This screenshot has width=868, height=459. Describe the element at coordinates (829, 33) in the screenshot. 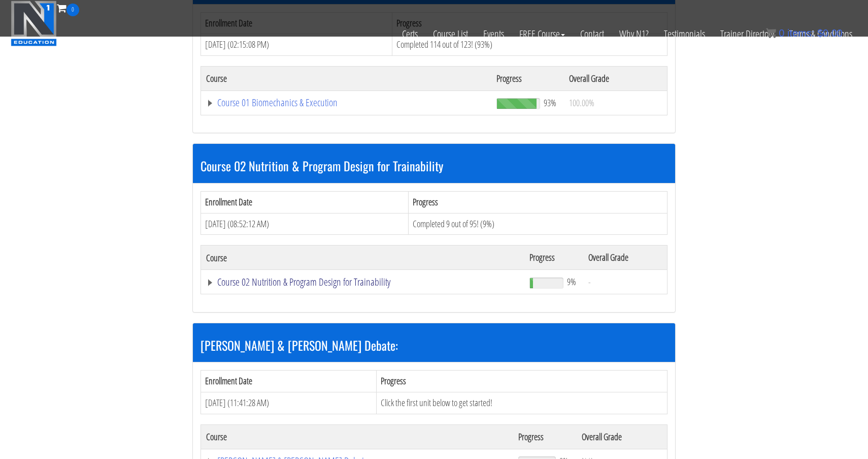

I see `bdi: 0.00` at that location.